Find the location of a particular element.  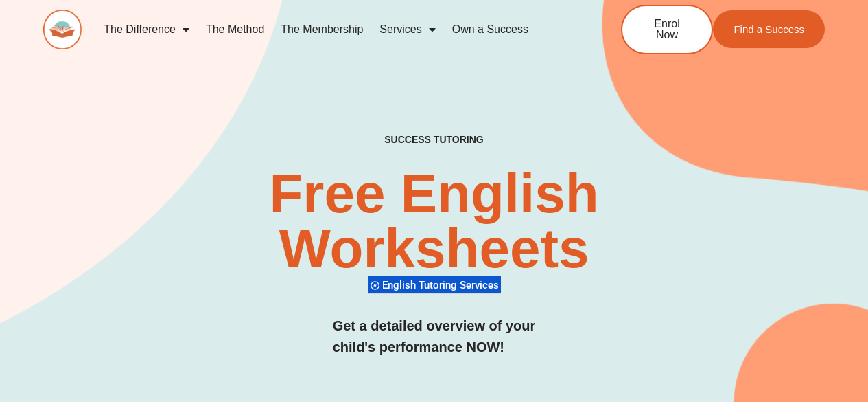

div: English Tutoring Services is located at coordinates (434, 285).